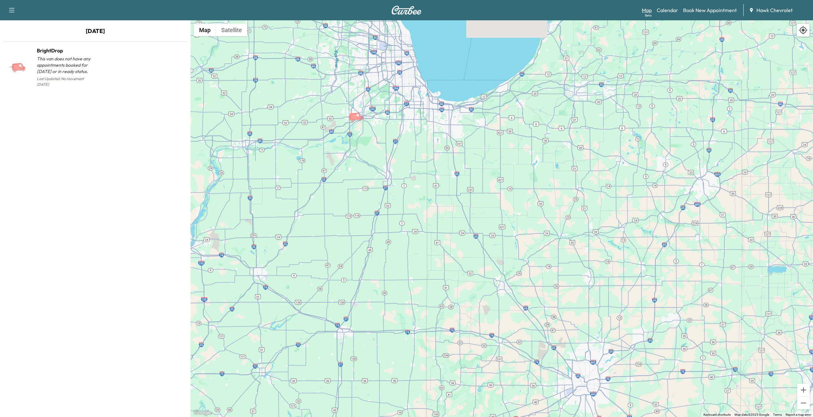  What do you see at coordinates (203, 413) in the screenshot?
I see `img: Google` at bounding box center [203, 413].